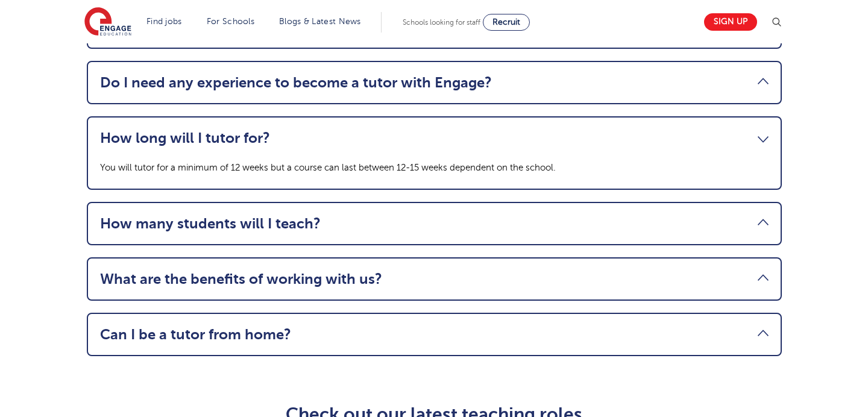  What do you see at coordinates (442, 22) in the screenshot?
I see `span: Schools looking for staff` at bounding box center [442, 22].